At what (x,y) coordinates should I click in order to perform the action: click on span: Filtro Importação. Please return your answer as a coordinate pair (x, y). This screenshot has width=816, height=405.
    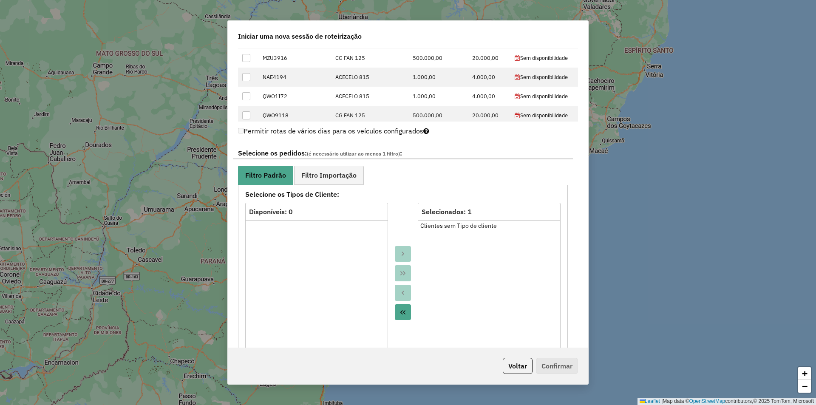
    Looking at the image, I should click on (329, 175).